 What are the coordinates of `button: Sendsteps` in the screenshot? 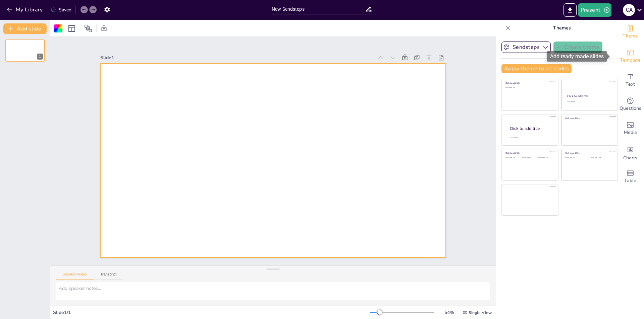 It's located at (526, 47).